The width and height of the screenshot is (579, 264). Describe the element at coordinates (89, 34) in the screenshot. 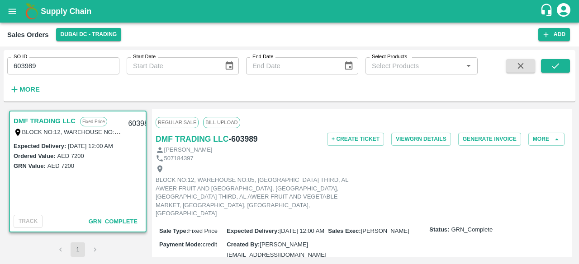

I see `button: Select DC` at that location.